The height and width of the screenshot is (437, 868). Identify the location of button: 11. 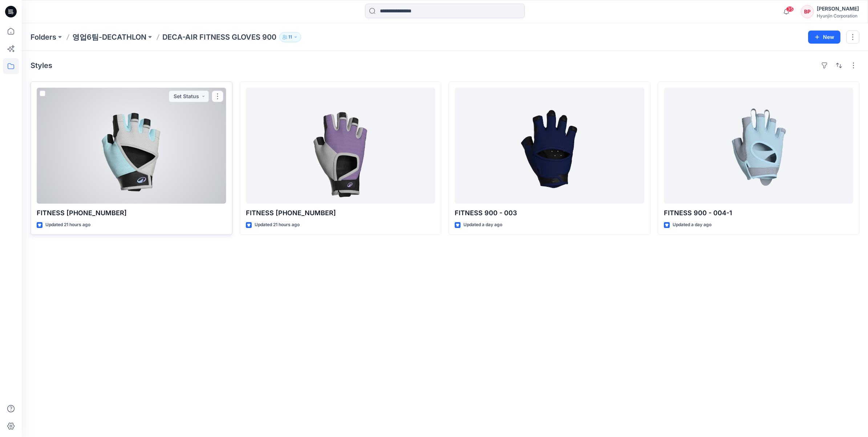
(290, 37).